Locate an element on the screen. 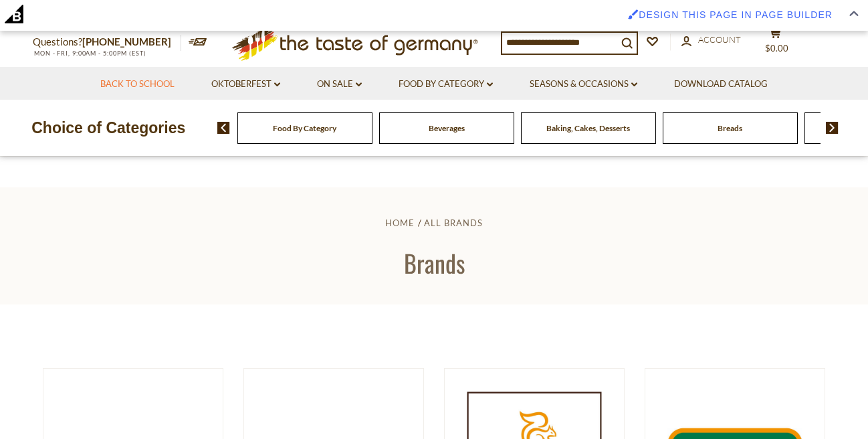 The height and width of the screenshot is (439, 868). span: All Brands is located at coordinates (454, 223).